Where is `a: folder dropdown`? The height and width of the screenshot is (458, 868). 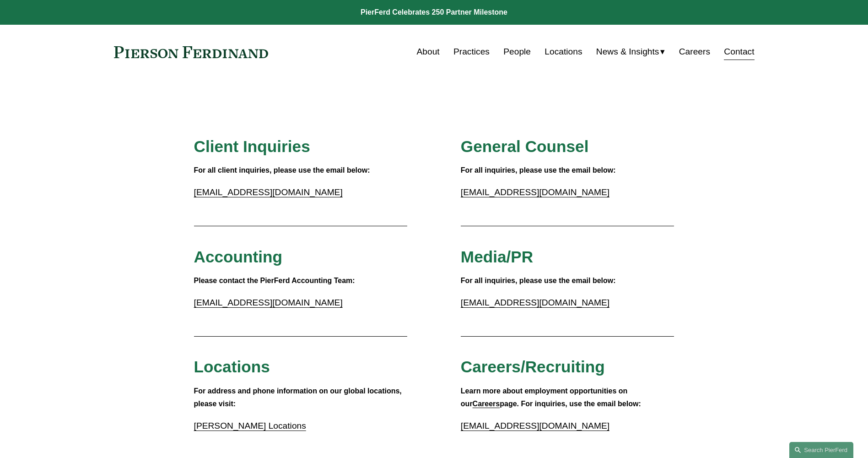 a: folder dropdown is located at coordinates (630, 52).